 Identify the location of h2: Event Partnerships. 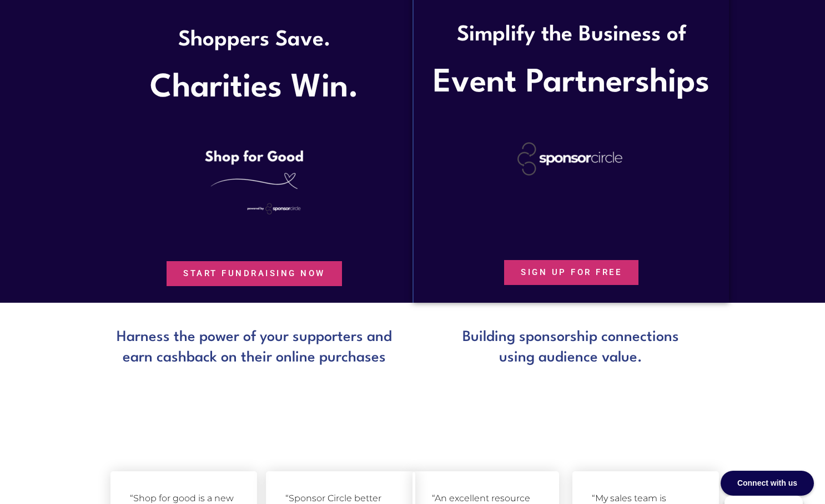
(571, 84).